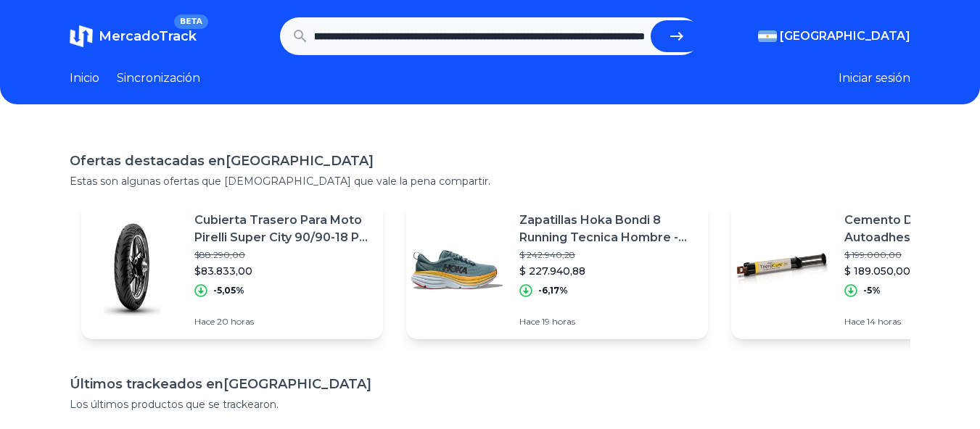  I want to click on font: 19 horas, so click(559, 321).